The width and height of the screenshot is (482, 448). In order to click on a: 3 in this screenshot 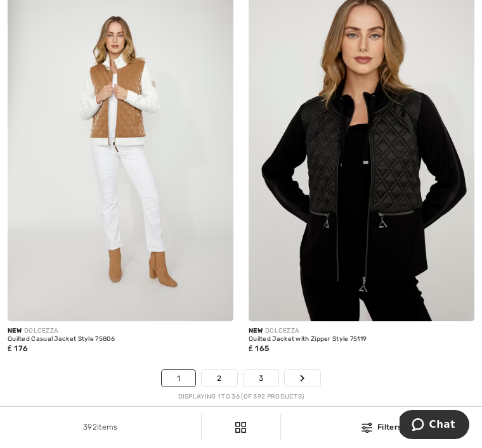, I will do `click(260, 379)`.